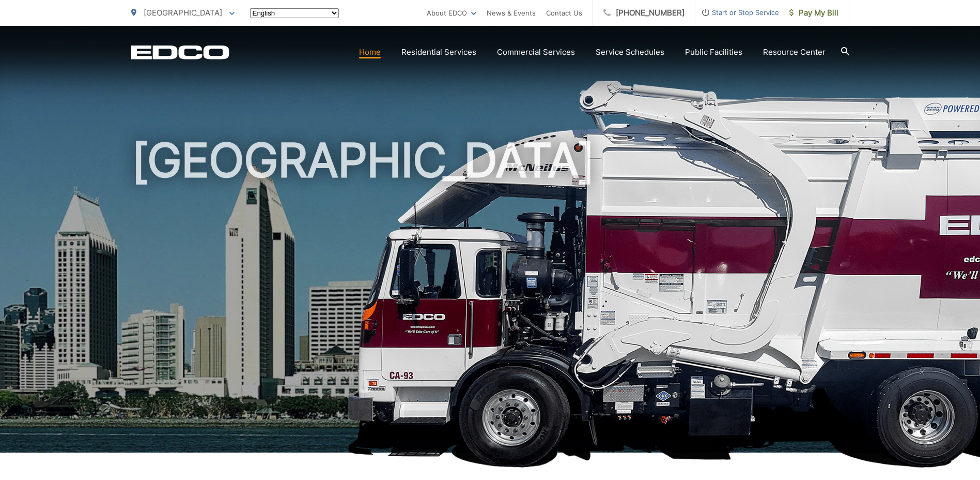  I want to click on span: Pay My Bill, so click(814, 13).